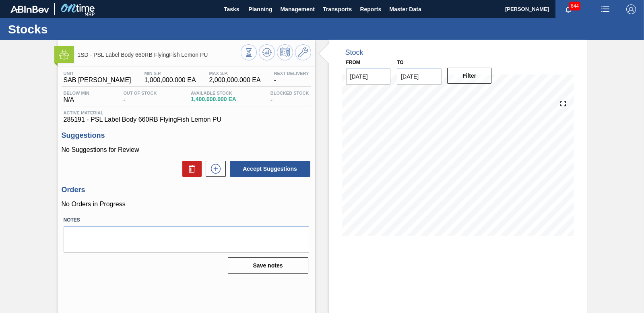 This screenshot has height=313, width=644. I want to click on p: No Suggestions for Review, so click(187, 150).